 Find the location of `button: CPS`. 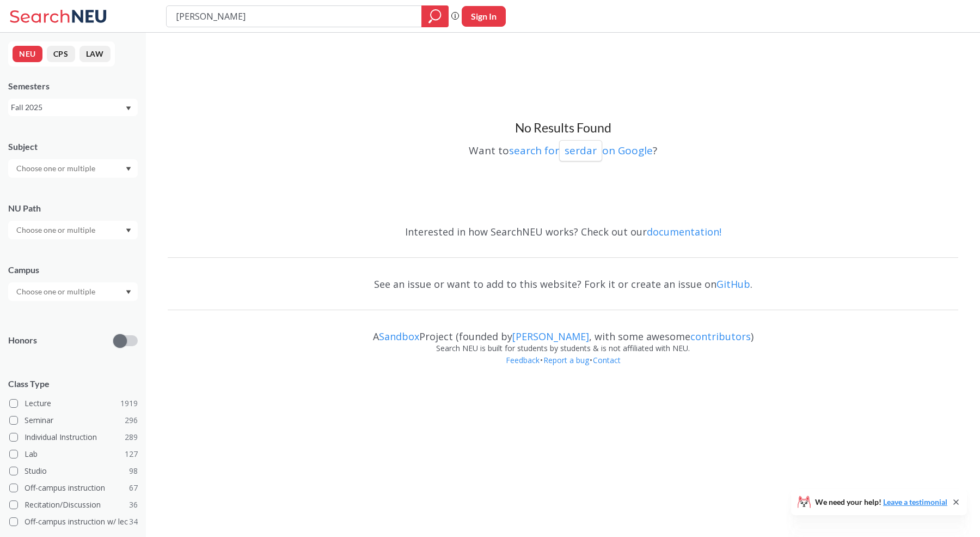

button: CPS is located at coordinates (61, 54).